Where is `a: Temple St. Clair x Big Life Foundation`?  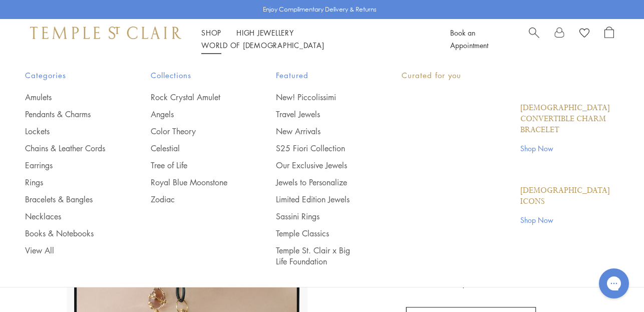 a: Temple St. Clair x Big Life Foundation is located at coordinates (318, 256).